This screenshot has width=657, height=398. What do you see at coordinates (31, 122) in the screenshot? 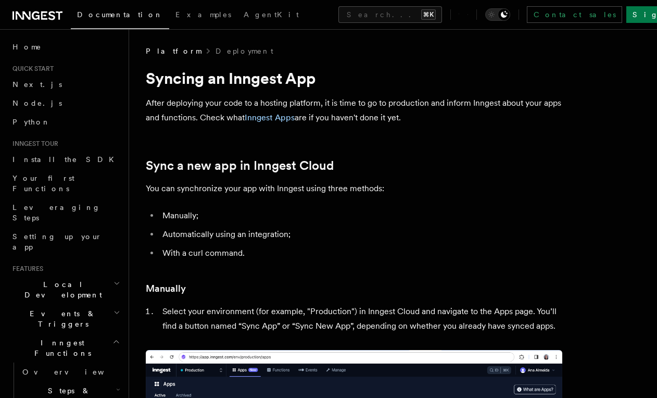
I see `span: Python` at bounding box center [31, 122].